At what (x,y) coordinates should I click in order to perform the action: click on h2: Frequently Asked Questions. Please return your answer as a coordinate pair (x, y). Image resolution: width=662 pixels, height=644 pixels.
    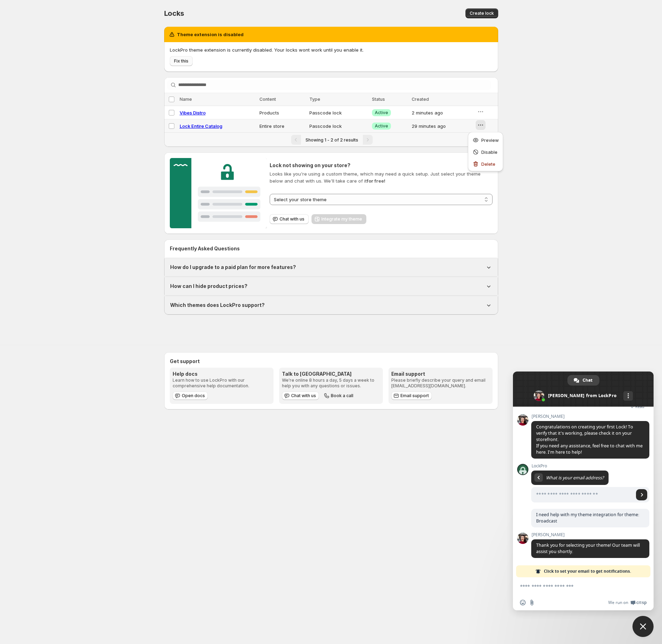
    Looking at the image, I should click on (331, 249).